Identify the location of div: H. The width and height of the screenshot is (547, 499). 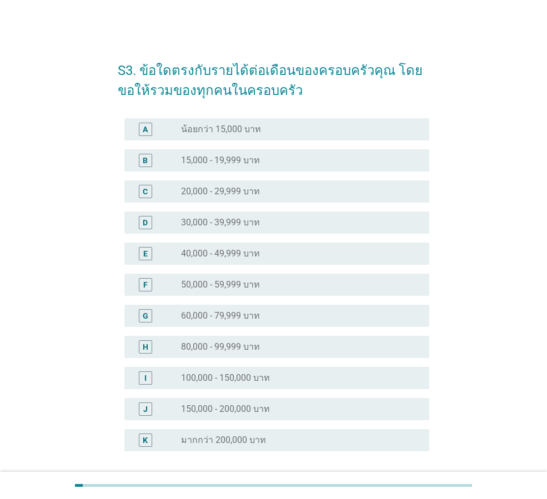
(145, 346).